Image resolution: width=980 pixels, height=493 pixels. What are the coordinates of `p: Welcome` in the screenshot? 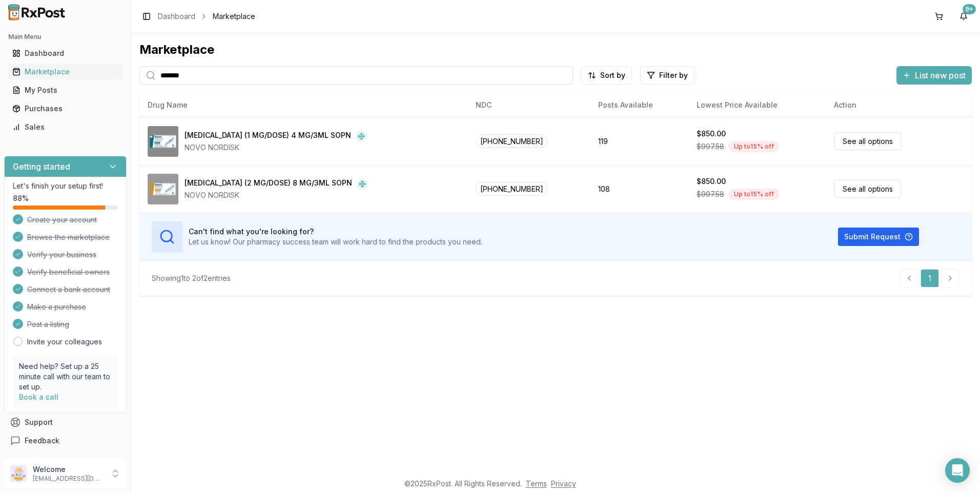 It's located at (68, 470).